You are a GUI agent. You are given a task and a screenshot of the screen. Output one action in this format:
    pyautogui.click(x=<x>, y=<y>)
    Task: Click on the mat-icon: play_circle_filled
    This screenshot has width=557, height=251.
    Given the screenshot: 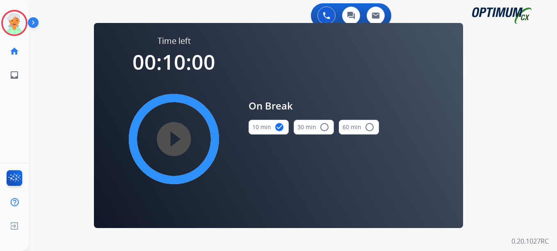 What is the action you would take?
    pyautogui.click(x=174, y=139)
    